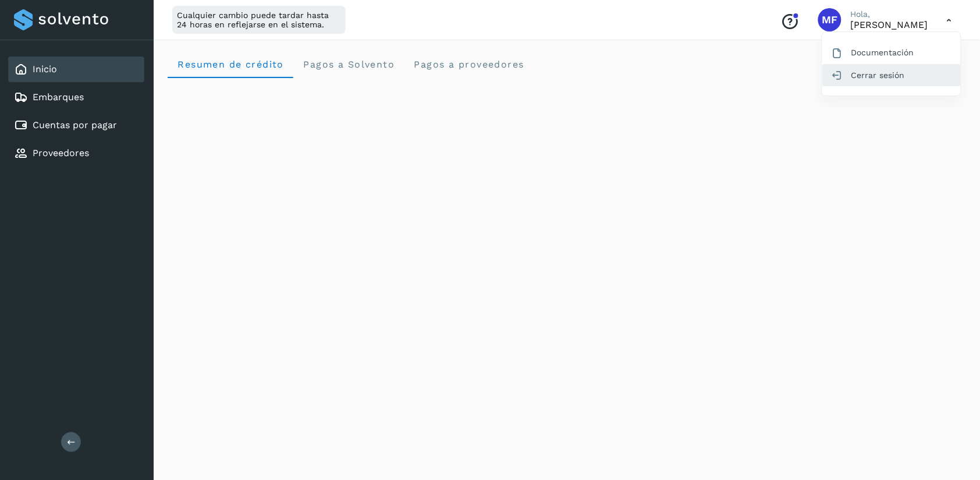  I want to click on div: Cerrar sesión, so click(892, 75).